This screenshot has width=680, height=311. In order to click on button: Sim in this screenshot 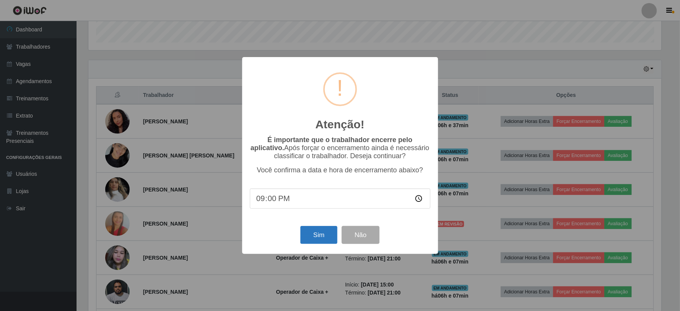, I will do `click(319, 234)`.